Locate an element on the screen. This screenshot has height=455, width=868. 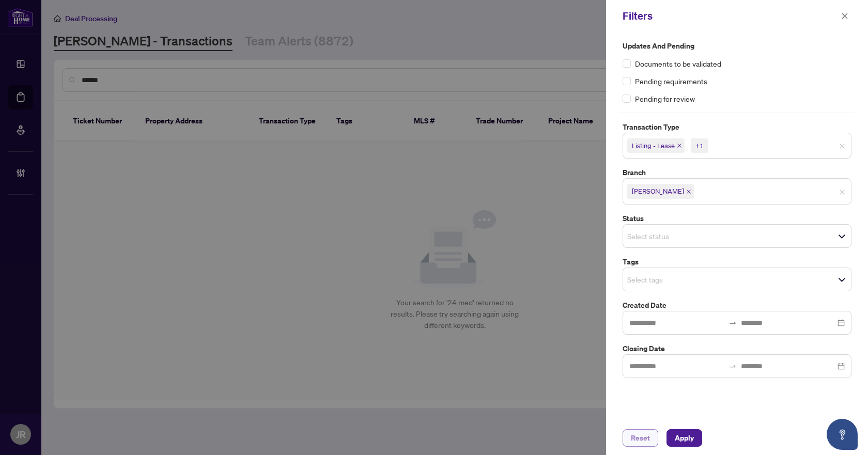
span: Reset is located at coordinates (640, 438).